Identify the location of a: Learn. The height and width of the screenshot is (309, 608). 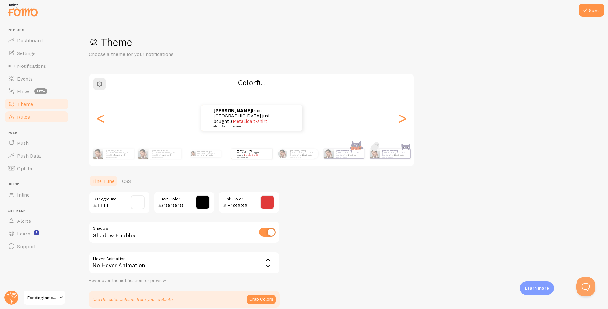
(37, 234).